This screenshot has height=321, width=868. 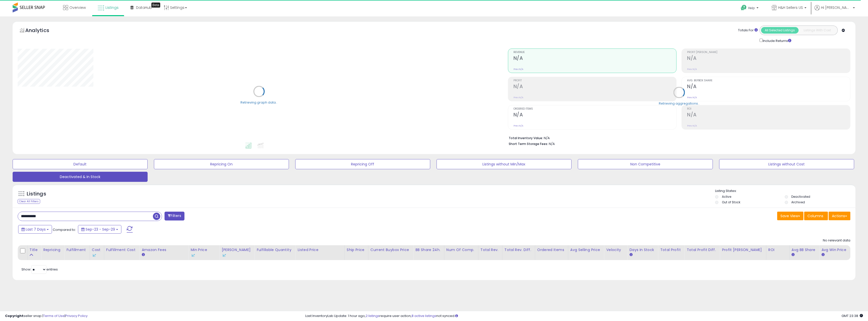 What do you see at coordinates (275, 250) in the screenshot?
I see `div: Fulfillable Quantity` at bounding box center [275, 250].